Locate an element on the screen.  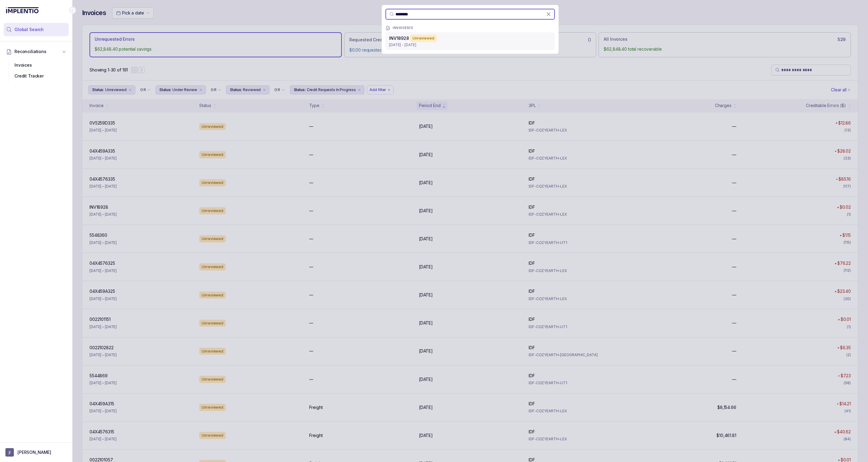
span: Global Search is located at coordinates (29, 29).